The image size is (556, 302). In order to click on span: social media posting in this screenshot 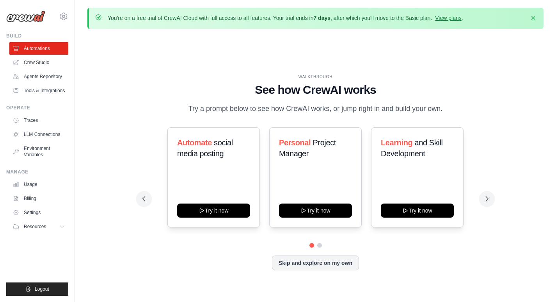, I will do `click(205, 148)`.